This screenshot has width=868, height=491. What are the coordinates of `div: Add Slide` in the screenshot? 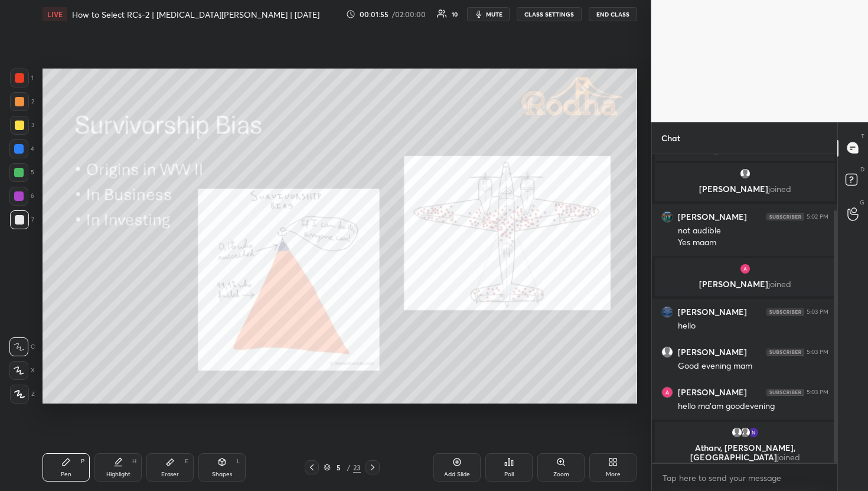 It's located at (457, 475).